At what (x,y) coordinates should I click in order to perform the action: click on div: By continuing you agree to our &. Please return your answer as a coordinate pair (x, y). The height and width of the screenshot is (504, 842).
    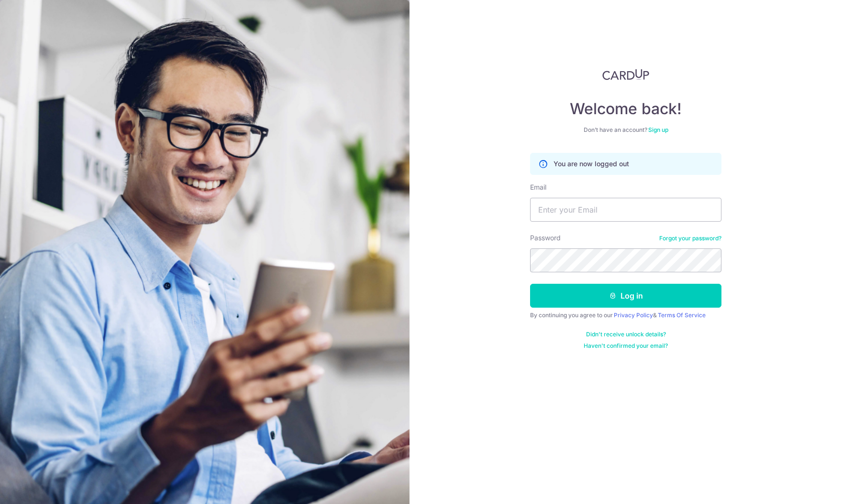
    Looking at the image, I should click on (625, 315).